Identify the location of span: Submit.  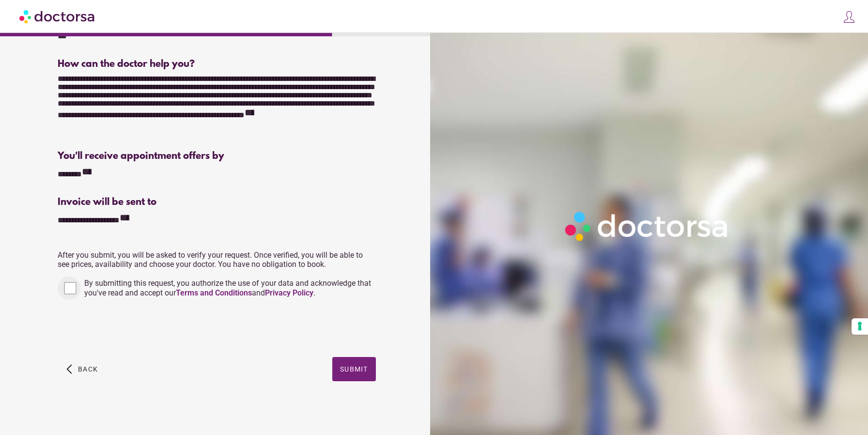
(354, 369).